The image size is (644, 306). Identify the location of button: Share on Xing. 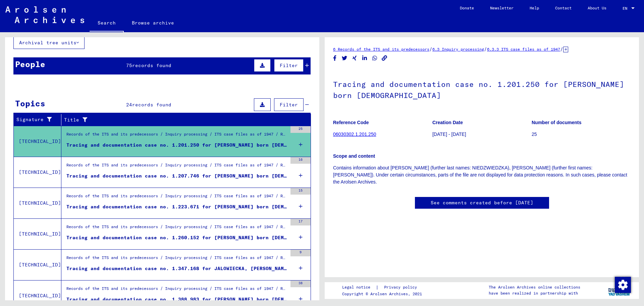
(354, 58).